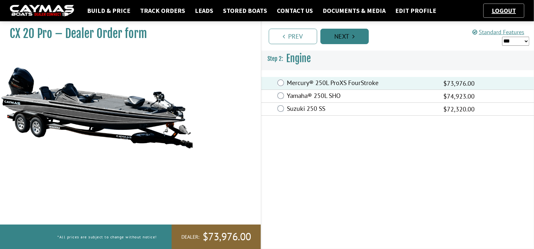 Image resolution: width=534 pixels, height=249 pixels. What do you see at coordinates (361, 96) in the screenshot?
I see `label: Yamaha® 250L SHO` at bounding box center [361, 96].